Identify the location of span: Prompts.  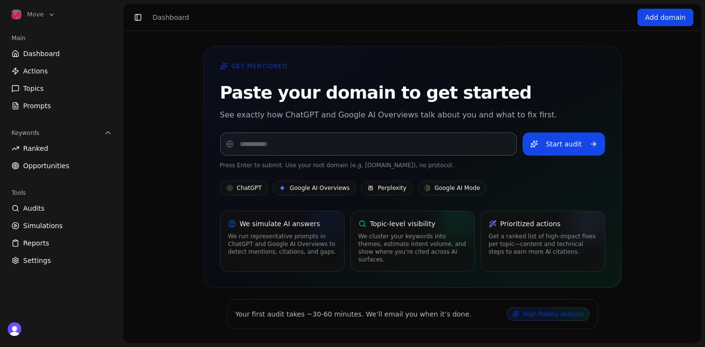
(37, 106).